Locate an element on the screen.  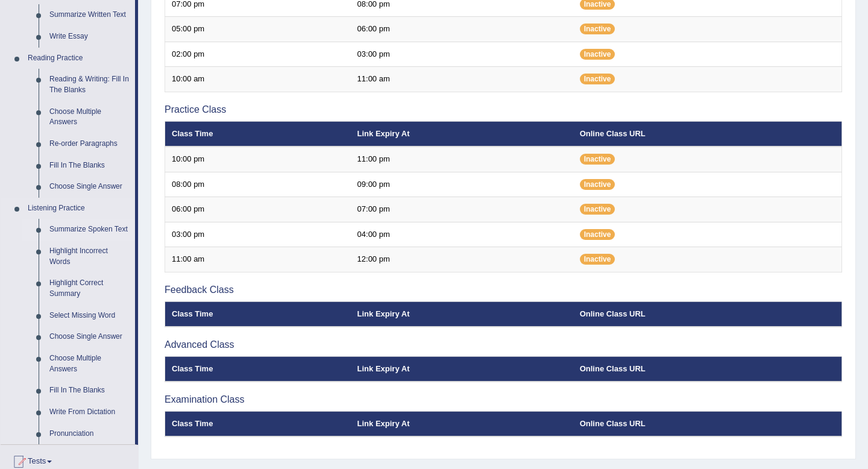
td: 10:00 am is located at coordinates (258, 79).